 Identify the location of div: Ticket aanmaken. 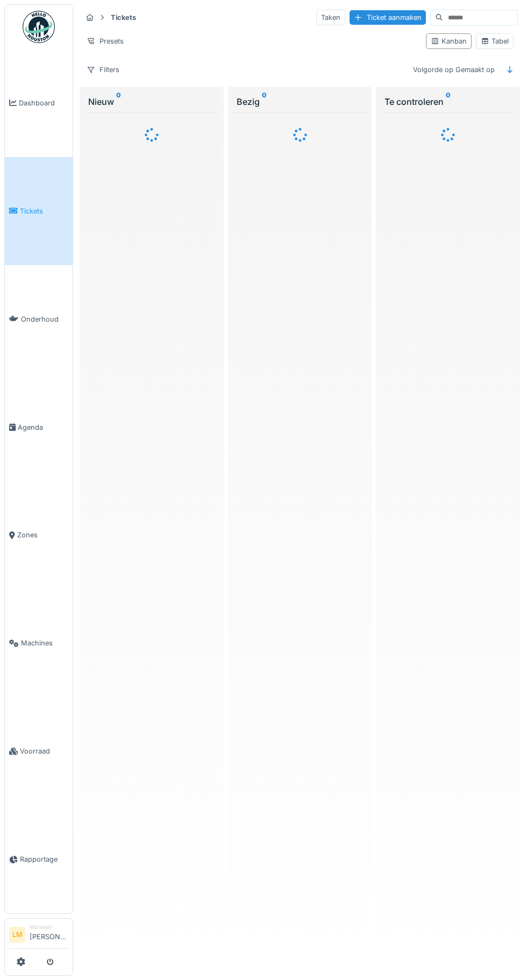
(387, 18).